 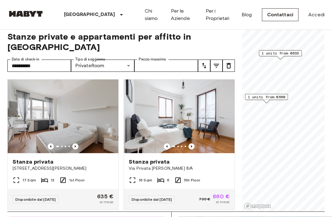 I want to click on img: Marketing picture of unit IT-14-055-006-02H, so click(x=179, y=116).